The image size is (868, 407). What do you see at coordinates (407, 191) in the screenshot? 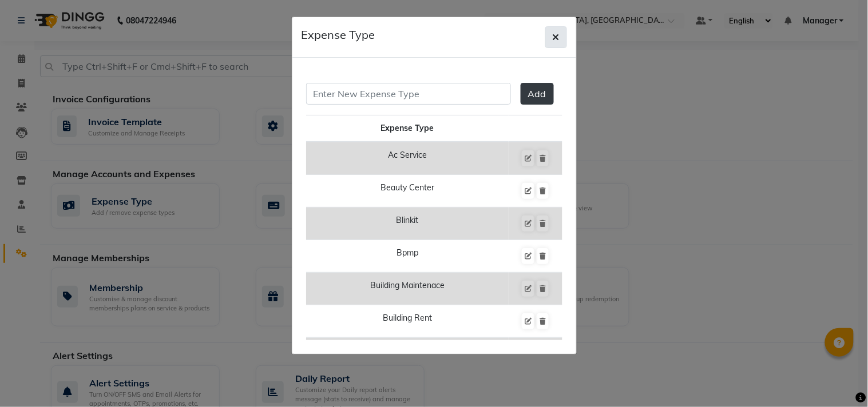
I see `td: Beauty Center` at bounding box center [407, 191].